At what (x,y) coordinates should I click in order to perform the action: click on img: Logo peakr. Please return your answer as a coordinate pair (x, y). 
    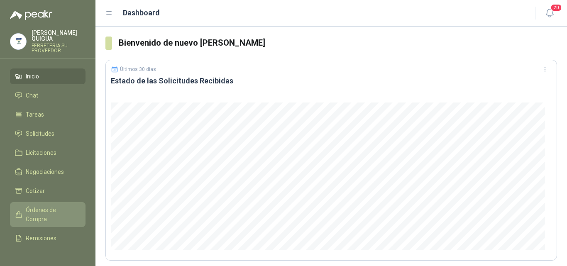
    Looking at the image, I should click on (31, 15).